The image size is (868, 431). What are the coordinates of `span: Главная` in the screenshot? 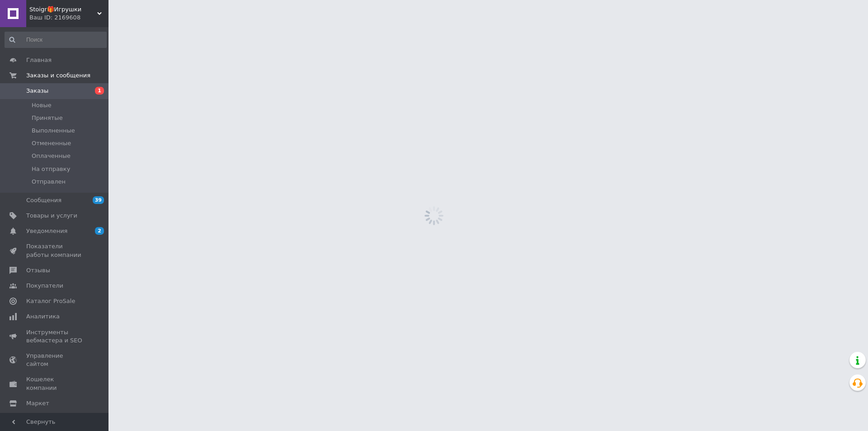 It's located at (39, 60).